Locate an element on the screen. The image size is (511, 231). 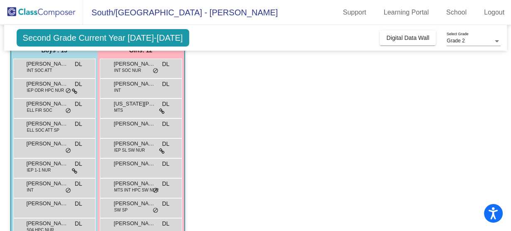
span: MTS is located at coordinates (119, 110).